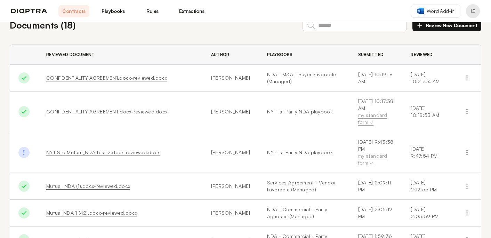 The width and height of the screenshot is (491, 238). Describe the element at coordinates (91, 212) in the screenshot. I see `a: Mutual NDA 1 (42).docx-reviewed.docx` at that location.